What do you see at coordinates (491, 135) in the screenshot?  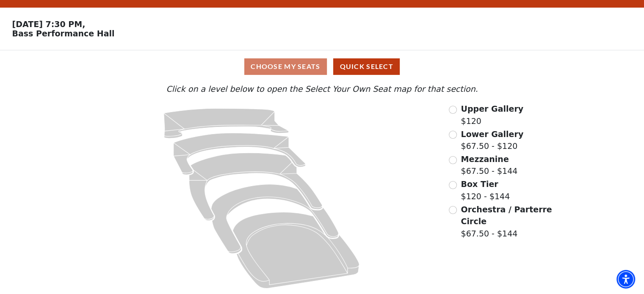 I see `span: Lower Gallery` at bounding box center [491, 135].